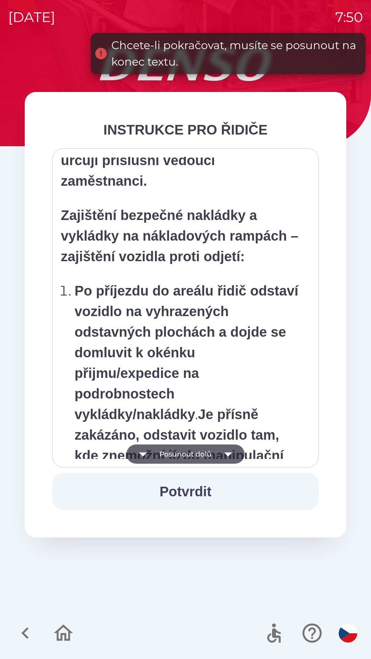  I want to click on button: Posunout dolů, so click(185, 454).